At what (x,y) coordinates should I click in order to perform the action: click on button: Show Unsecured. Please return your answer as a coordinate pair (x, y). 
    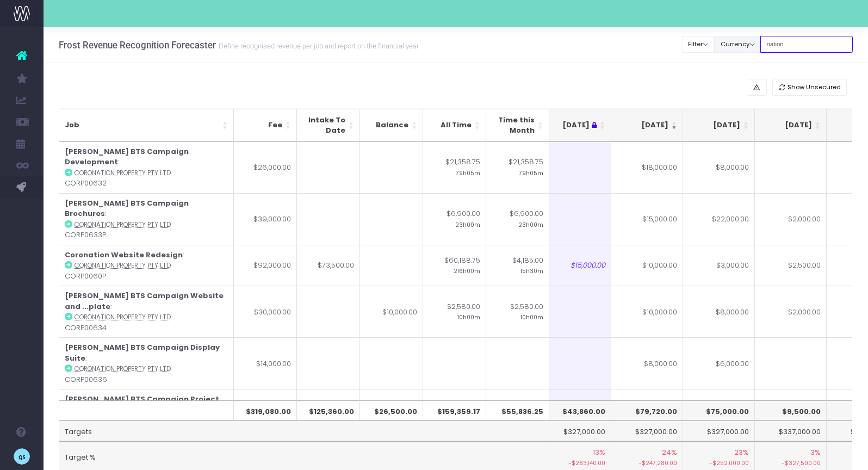
    Looking at the image, I should click on (810, 87).